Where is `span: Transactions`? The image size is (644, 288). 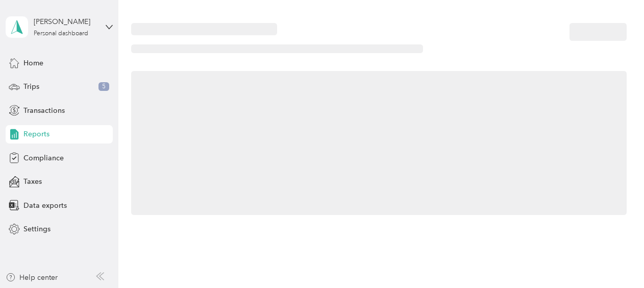 span: Transactions is located at coordinates (44, 110).